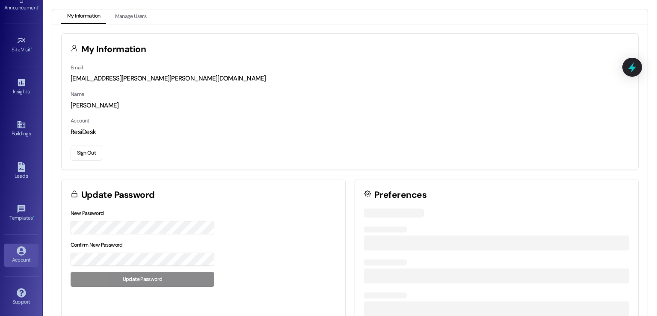 The image size is (657, 316). Describe the element at coordinates (21, 213) in the screenshot. I see `a: Templates •` at that location.